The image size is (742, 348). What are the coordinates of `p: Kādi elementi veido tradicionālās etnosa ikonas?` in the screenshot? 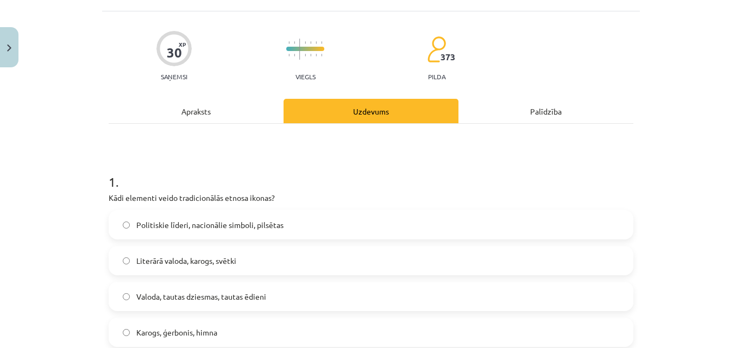 It's located at (371, 198).